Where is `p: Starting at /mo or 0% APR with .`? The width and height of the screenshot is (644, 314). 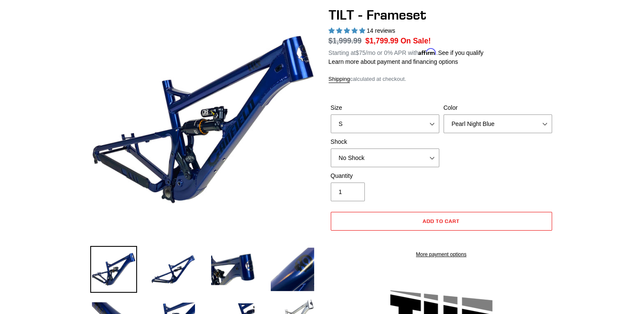 p: Starting at /mo or 0% APR with . is located at coordinates (406, 52).